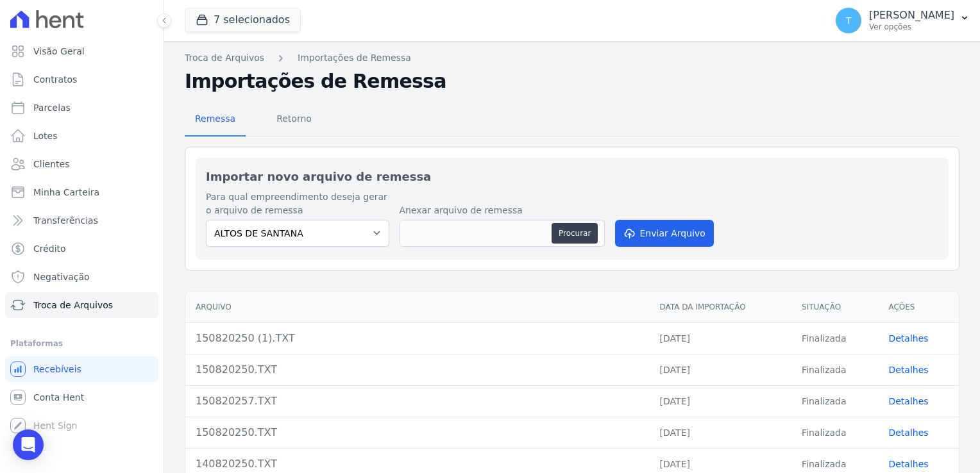 The image size is (980, 473). What do you see at coordinates (57, 369) in the screenshot?
I see `span: Recebíveis` at bounding box center [57, 369].